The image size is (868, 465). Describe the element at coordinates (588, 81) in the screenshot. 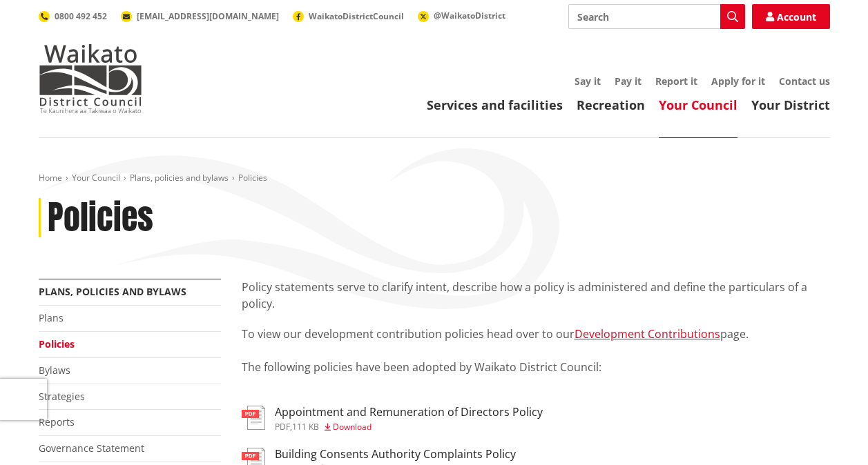

I see `a: Say it` at that location.